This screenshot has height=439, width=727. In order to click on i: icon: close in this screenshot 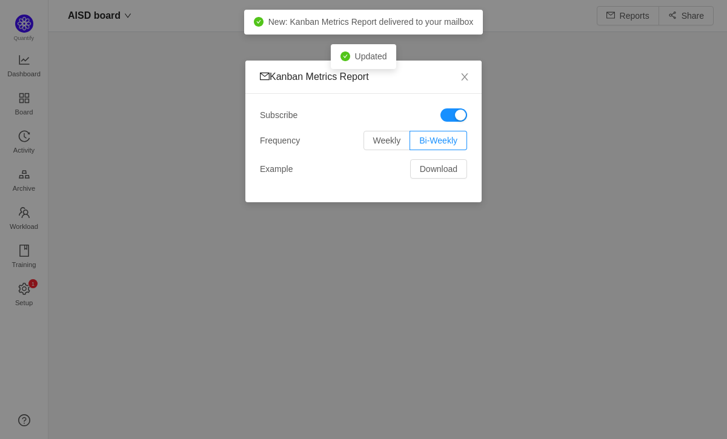, I will do `click(465, 77)`.